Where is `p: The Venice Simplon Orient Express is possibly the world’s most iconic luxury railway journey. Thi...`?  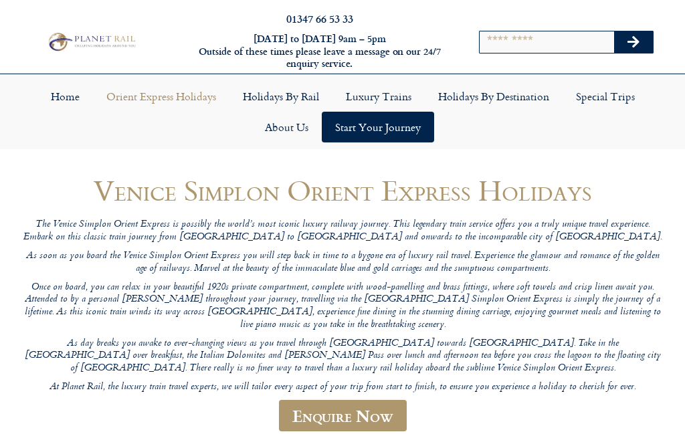
p: The Venice Simplon Orient Express is possibly the world’s most iconic luxury railway journey. Thi... is located at coordinates (343, 231).